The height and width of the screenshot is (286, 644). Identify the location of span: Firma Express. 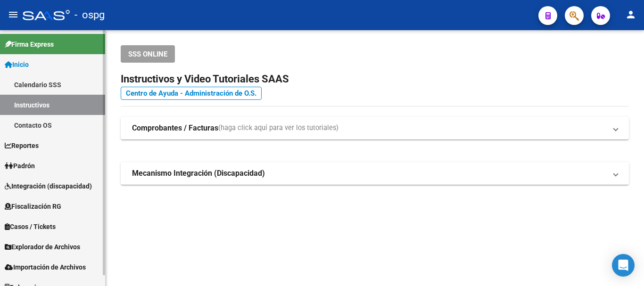
(29, 45).